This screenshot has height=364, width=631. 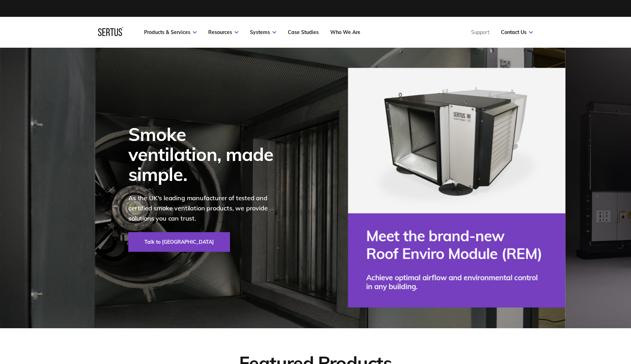 I want to click on p: As the UK's leading manufacturer of tested and certified smoke ventilation products, we provide s..., so click(x=205, y=208).